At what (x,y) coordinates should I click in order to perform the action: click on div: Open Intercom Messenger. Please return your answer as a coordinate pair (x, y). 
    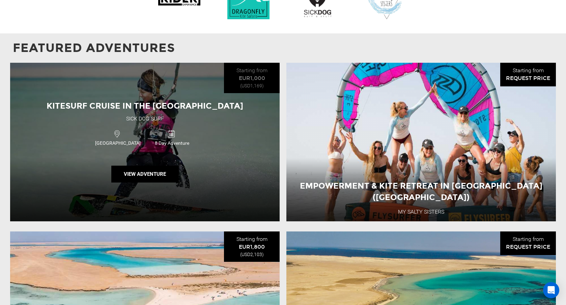
    Looking at the image, I should click on (551, 290).